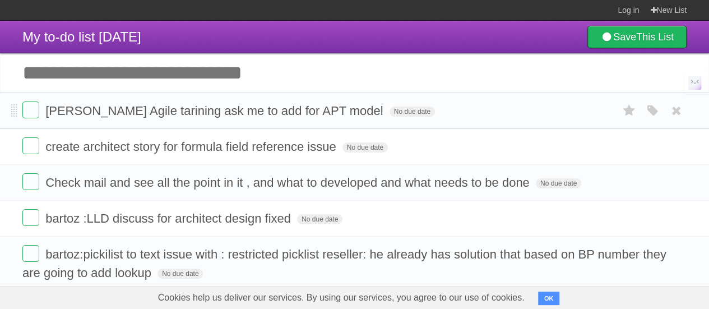  Describe the element at coordinates (289, 182) in the screenshot. I see `span: Check mail and see all the point in it , and what to developed and what needs to be done` at that location.